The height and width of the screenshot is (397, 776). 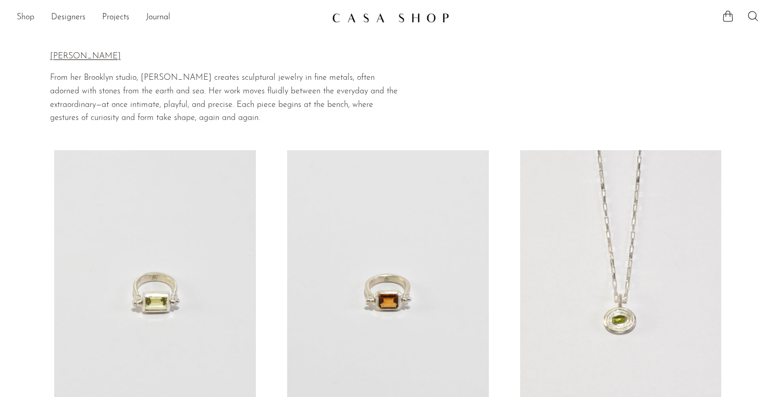 I want to click on nav: Desktop navigation, so click(x=170, y=18).